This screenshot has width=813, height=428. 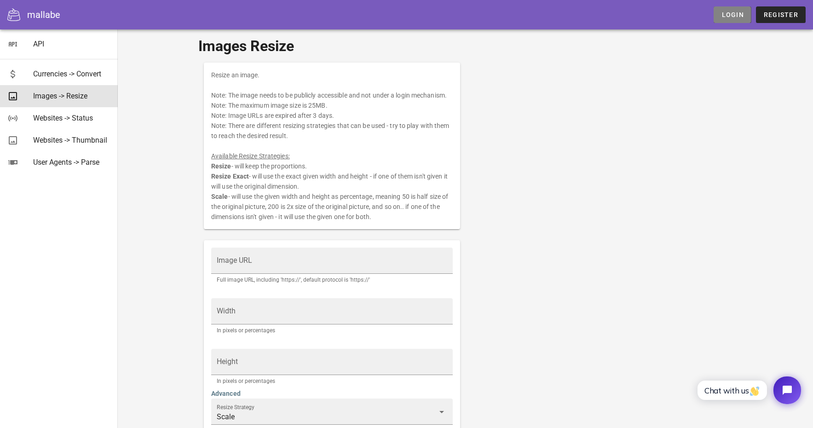 What do you see at coordinates (72, 44) in the screenshot?
I see `div: API` at bounding box center [72, 44].